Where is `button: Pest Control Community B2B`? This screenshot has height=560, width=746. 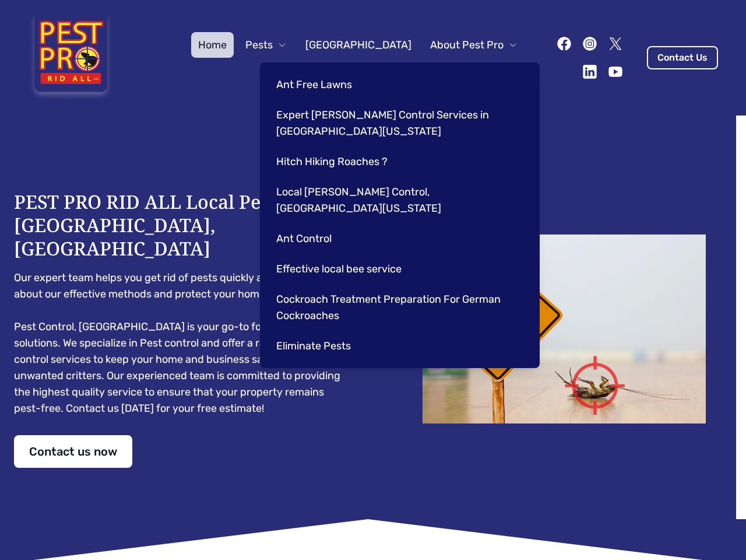
button: Pest Control Community B2B is located at coordinates (342, 70).